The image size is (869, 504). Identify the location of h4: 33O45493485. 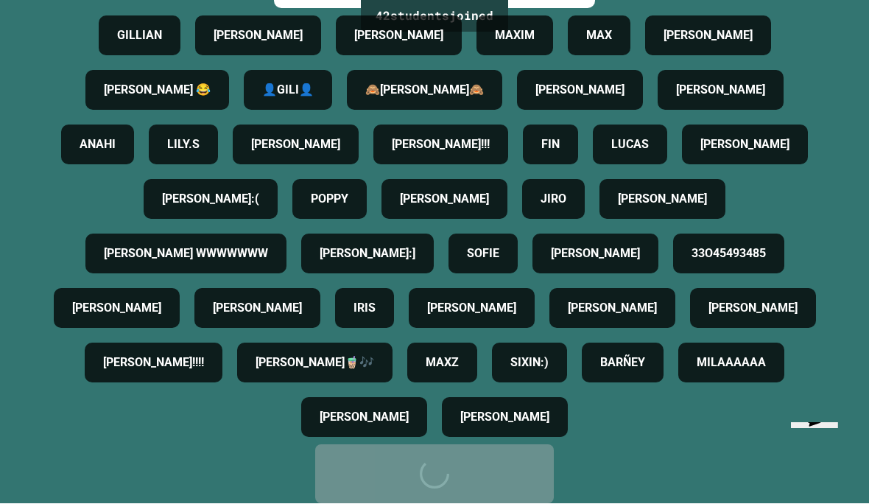
(728, 254).